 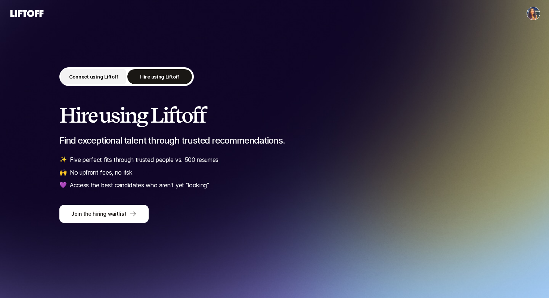 I want to click on p: Find exceptional talent through trusted recommendations., so click(x=274, y=140).